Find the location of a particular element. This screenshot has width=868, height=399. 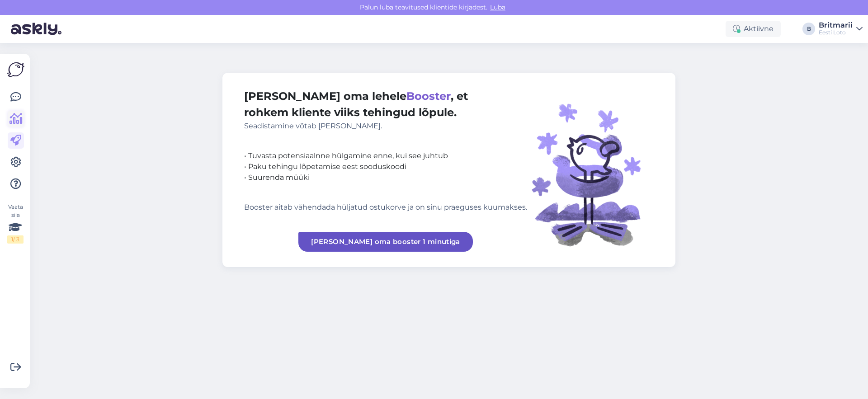

div: • Paku tehingu lõpetamise eest sooduskoodi is located at coordinates (386, 167).